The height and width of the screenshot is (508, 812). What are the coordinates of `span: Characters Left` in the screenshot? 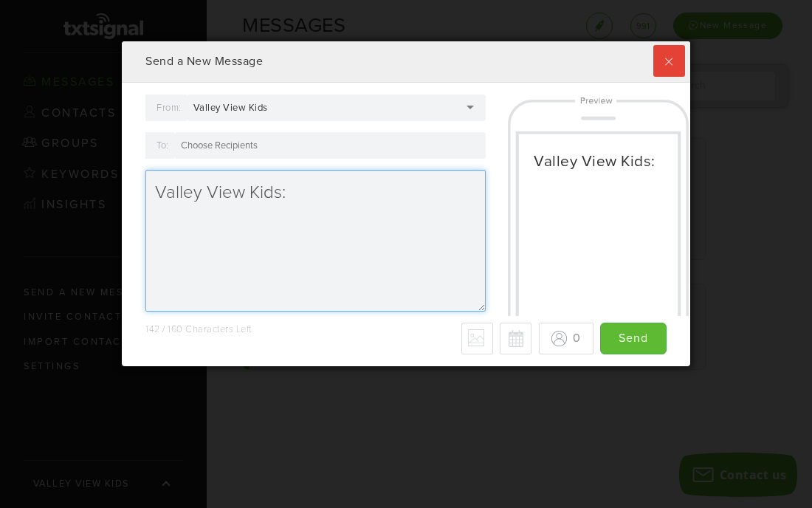 It's located at (219, 329).